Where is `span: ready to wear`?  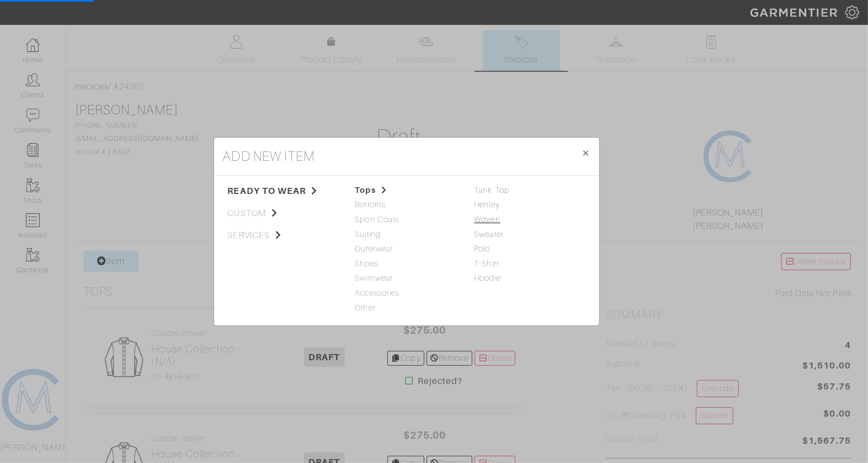
span: ready to wear is located at coordinates (283, 191).